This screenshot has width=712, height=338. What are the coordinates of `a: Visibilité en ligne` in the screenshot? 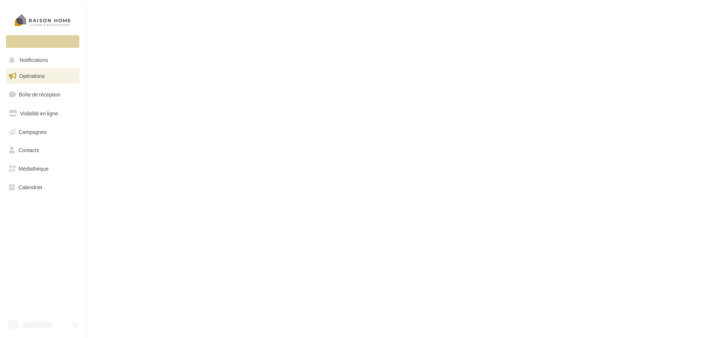 It's located at (43, 114).